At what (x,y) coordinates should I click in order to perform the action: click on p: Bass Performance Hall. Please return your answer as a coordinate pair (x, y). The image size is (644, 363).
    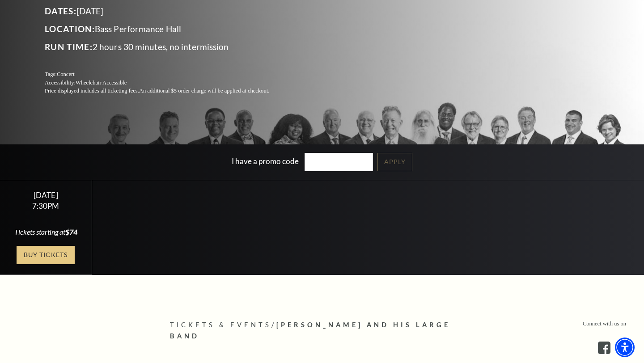
    Looking at the image, I should click on (168, 29).